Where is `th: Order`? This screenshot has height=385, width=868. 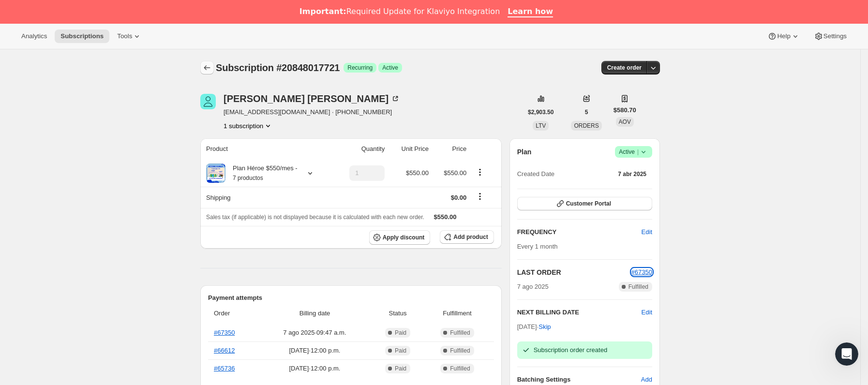 th: Order is located at coordinates (233, 313).